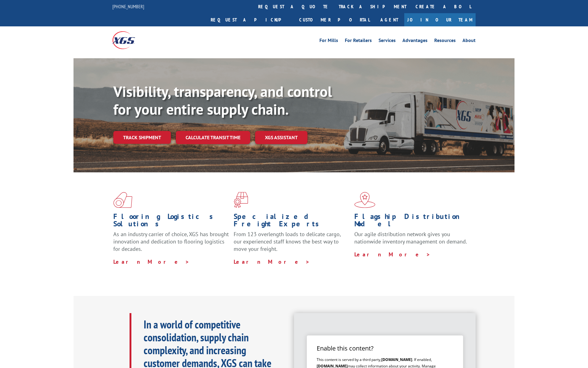 Image resolution: width=588 pixels, height=368 pixels. Describe the element at coordinates (171, 222) in the screenshot. I see `h1: Flooring Logistics Solutions` at that location.